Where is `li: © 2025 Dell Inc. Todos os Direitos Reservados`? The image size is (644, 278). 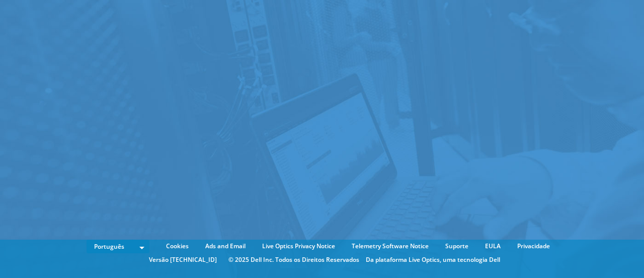
li: © 2025 Dell Inc. Todos os Direitos Reservados is located at coordinates (294, 260).